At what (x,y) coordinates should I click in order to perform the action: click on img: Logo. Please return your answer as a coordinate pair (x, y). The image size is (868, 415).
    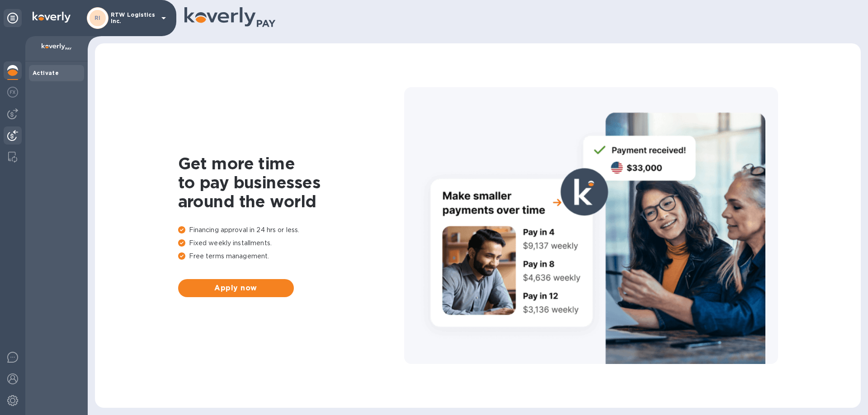
    Looking at the image, I should click on (52, 17).